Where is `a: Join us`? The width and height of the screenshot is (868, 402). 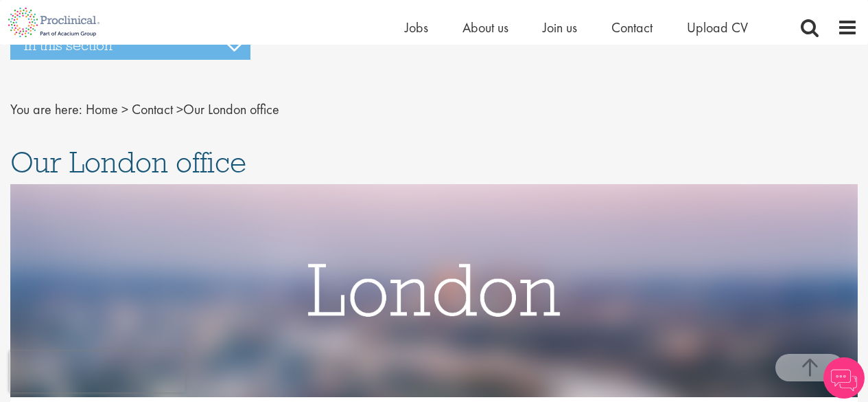
a: Join us is located at coordinates (560, 28).